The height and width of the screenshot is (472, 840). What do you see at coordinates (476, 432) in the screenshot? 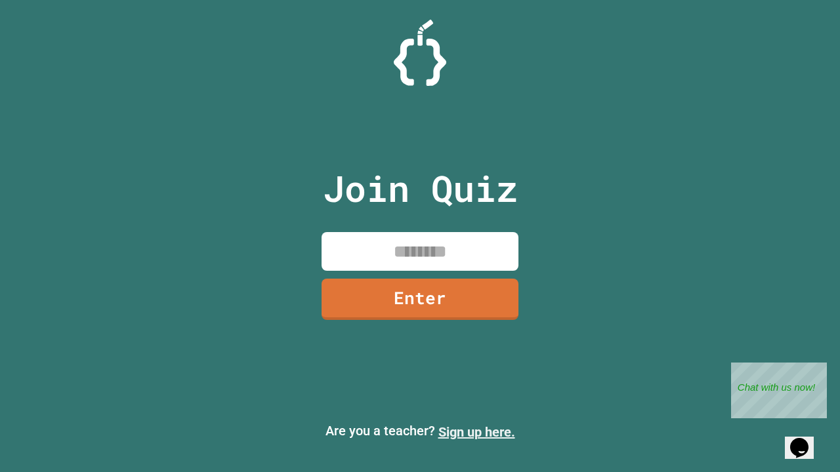
I see `a: Sign up here.` at bounding box center [476, 432].